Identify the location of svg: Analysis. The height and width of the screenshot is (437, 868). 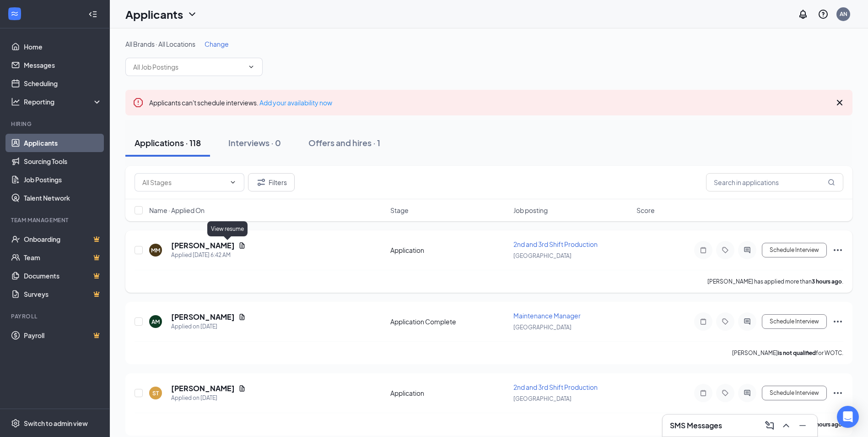
(15, 102).